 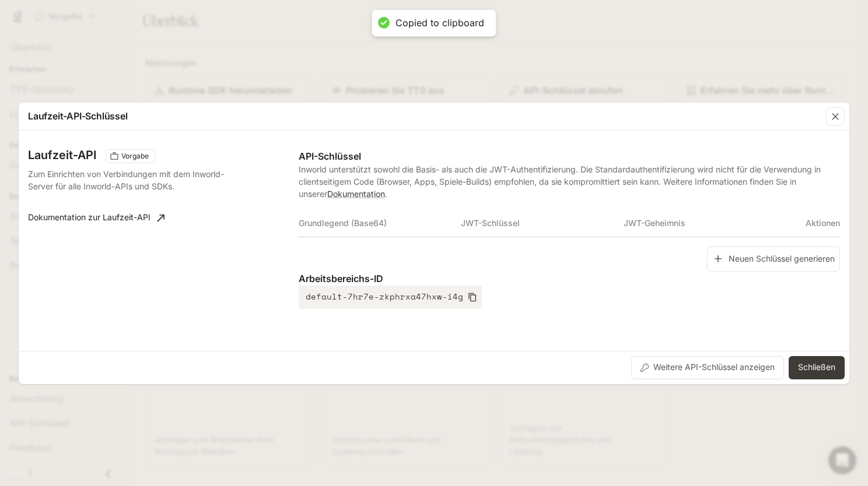 I want to click on th: JWT-Geheimnis, so click(x=704, y=224).